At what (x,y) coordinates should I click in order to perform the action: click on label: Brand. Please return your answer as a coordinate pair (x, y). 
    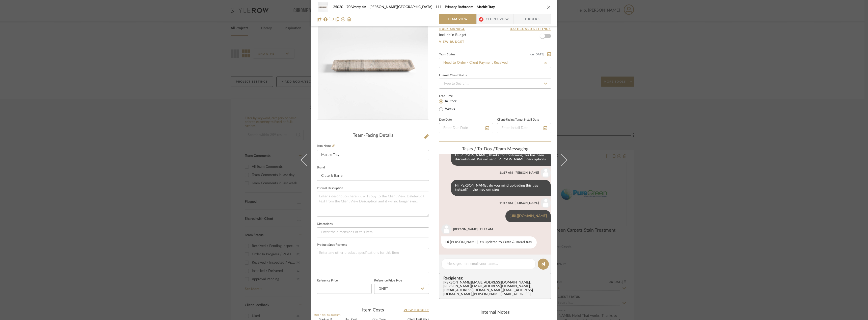
    Looking at the image, I should click on (321, 168).